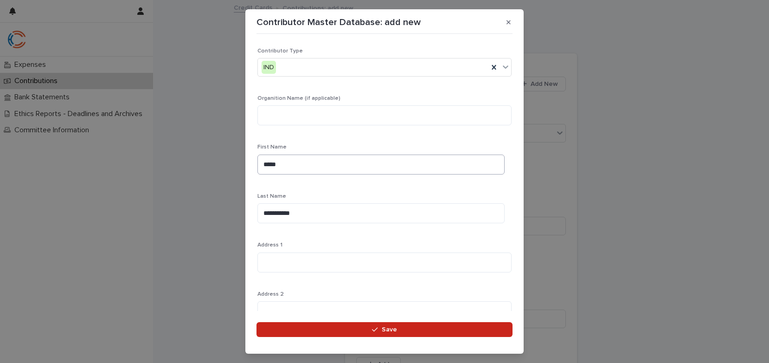  What do you see at coordinates (270, 294) in the screenshot?
I see `span: Address 2` at bounding box center [270, 294].